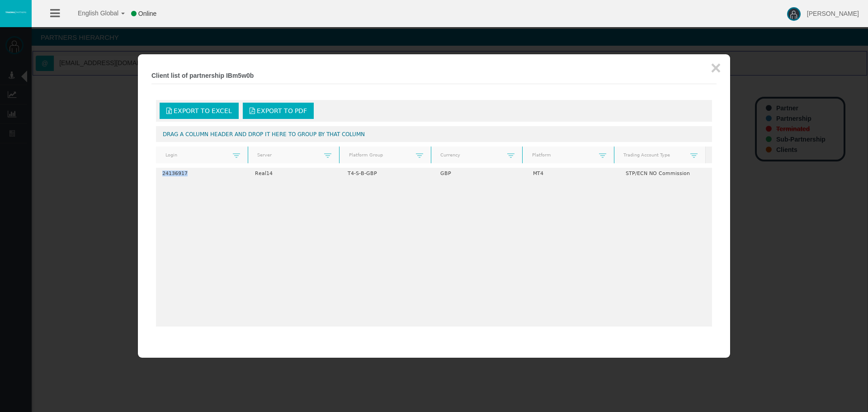 This screenshot has width=868, height=412. I want to click on td: T4-S-B-GBP, so click(387, 173).